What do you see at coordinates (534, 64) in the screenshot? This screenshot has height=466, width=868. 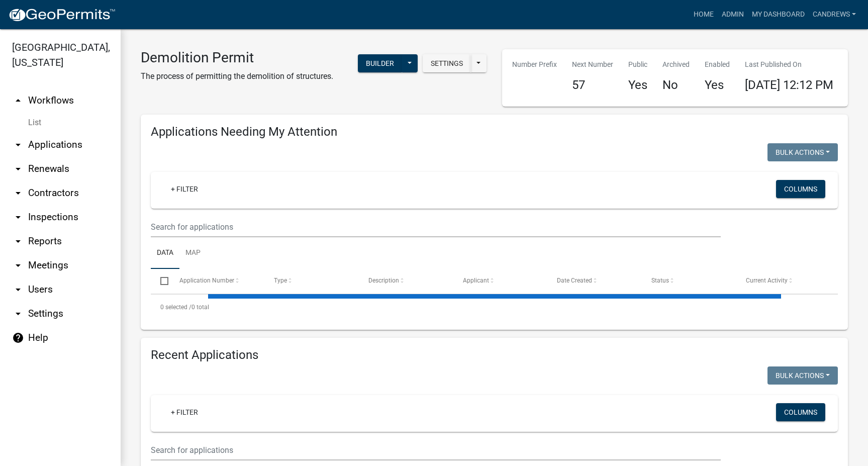 I see `p: Number Prefix` at bounding box center [534, 64].